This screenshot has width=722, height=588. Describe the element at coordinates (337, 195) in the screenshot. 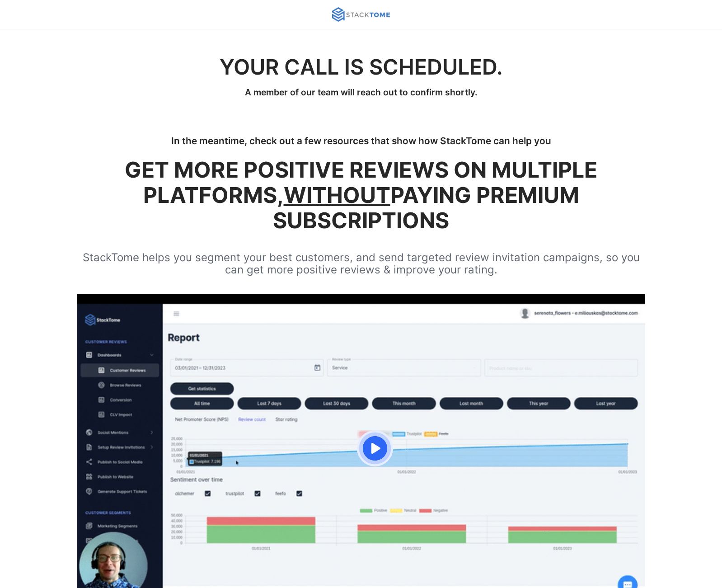

I see `strong: Without` at that location.